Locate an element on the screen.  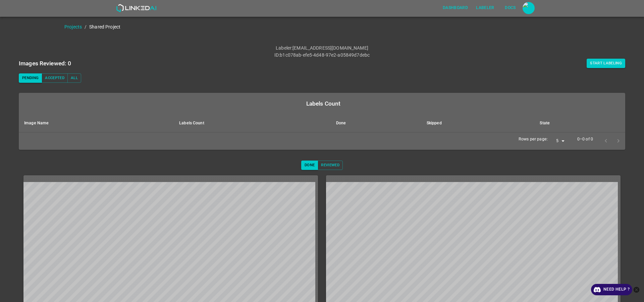
th: Done is located at coordinates (376, 123).